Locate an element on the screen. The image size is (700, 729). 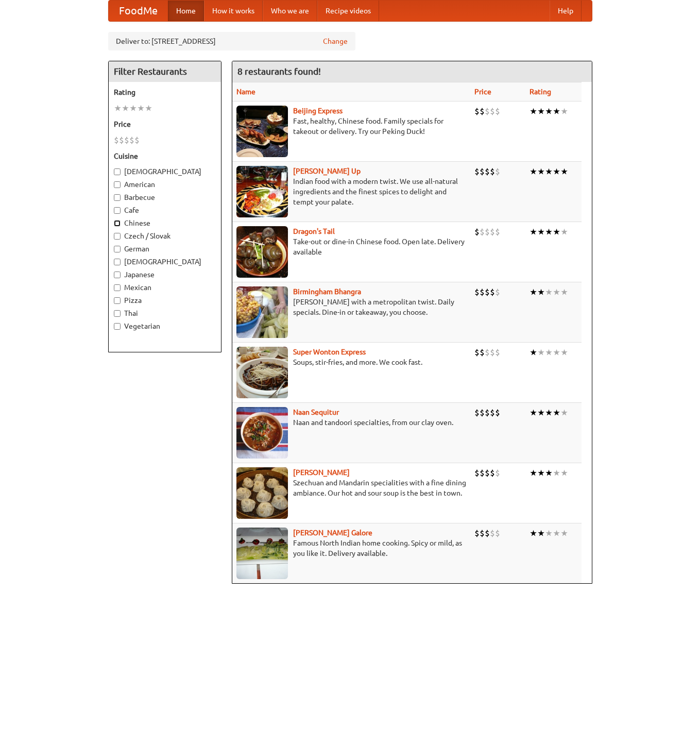
p: Szechuan and Mandarin specialities with a fine dining ambiance. Our hot and sour soup is the best... is located at coordinates (351, 488).